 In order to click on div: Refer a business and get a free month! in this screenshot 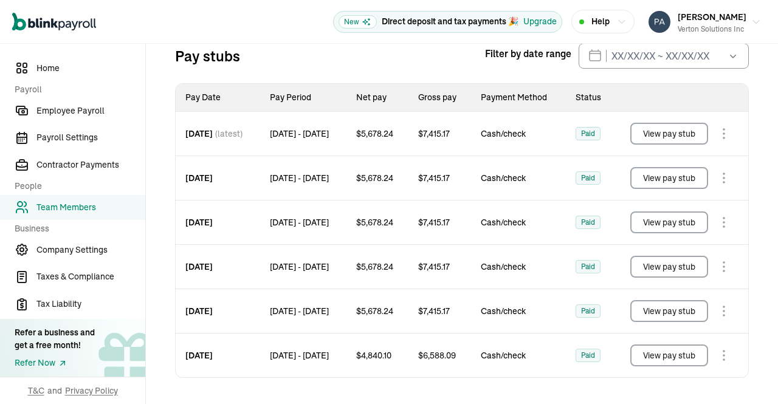, I will do `click(55, 339)`.